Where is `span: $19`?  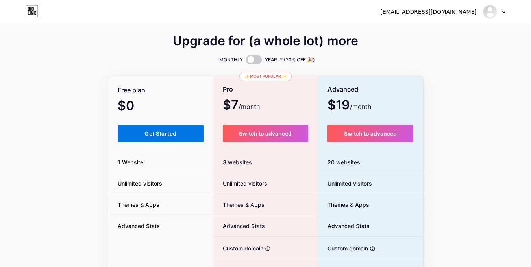
span: $19 is located at coordinates (349, 106).